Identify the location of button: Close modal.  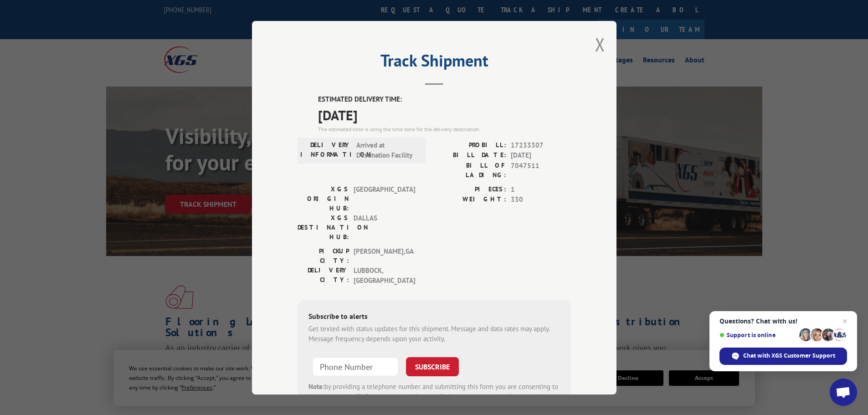
(600, 44).